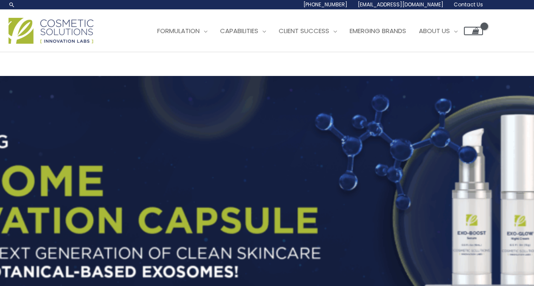 The image size is (534, 286). What do you see at coordinates (307, 31) in the screenshot?
I see `a: Client Success` at bounding box center [307, 31].